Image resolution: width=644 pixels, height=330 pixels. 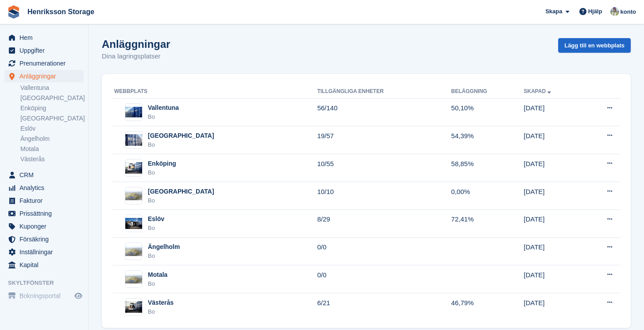 What do you see at coordinates (52, 108) in the screenshot?
I see `a: Enköping` at bounding box center [52, 108].